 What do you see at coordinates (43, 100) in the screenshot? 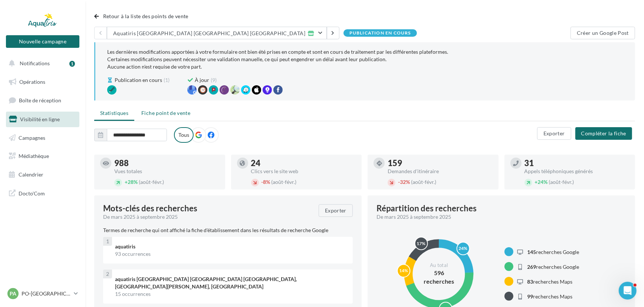
I see `a: Boîte de réception` at bounding box center [43, 100].